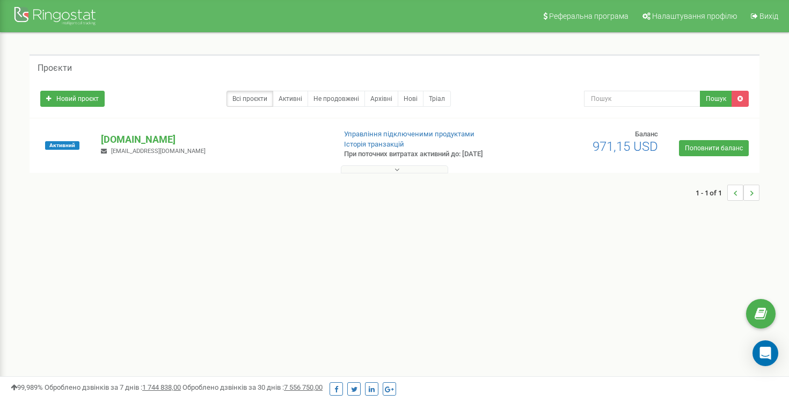  What do you see at coordinates (374, 144) in the screenshot?
I see `a: Історія транзакцій` at bounding box center [374, 144].